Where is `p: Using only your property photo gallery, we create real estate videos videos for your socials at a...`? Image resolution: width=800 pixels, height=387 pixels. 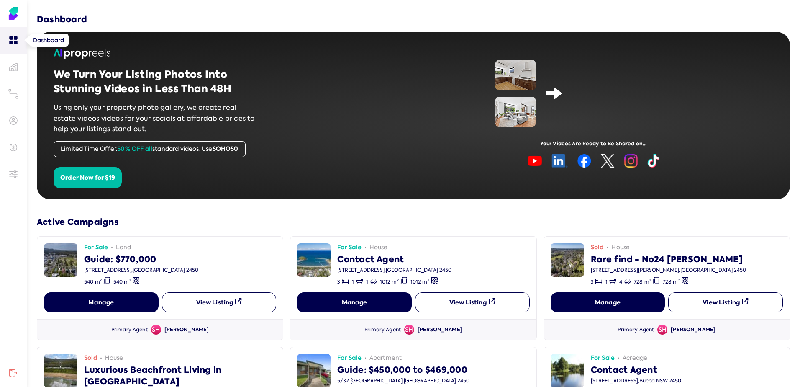 p: Using only your property photo gallery, we create real estate videos videos for your socials at a... is located at coordinates (156, 118).